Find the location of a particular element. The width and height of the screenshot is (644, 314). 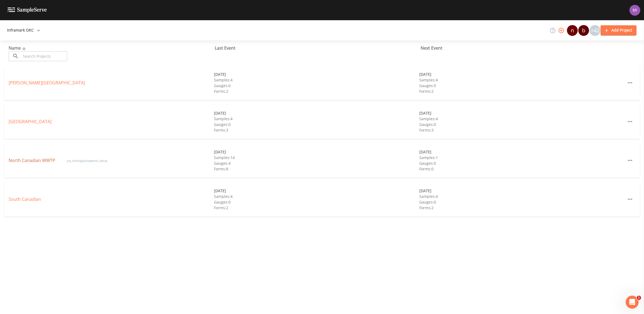

input: Search Projects is located at coordinates (44, 56).